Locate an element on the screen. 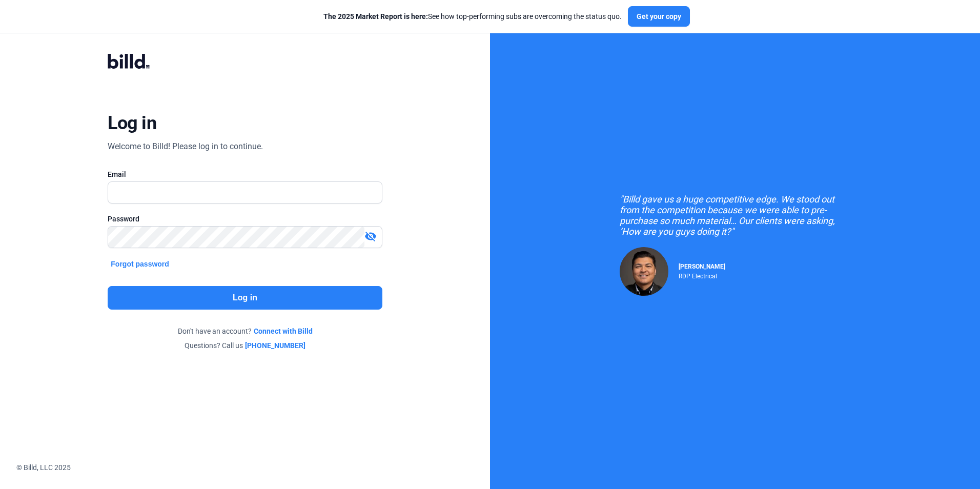 This screenshot has width=980, height=489. button: Log in is located at coordinates (244, 298).